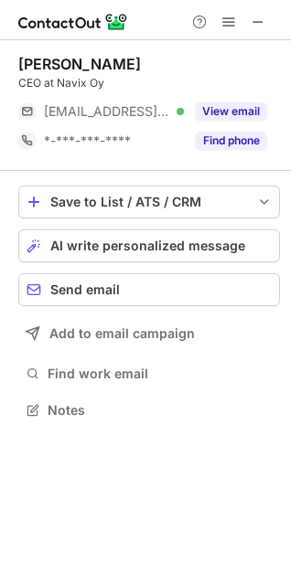 The image size is (291, 583). What do you see at coordinates (160, 374) in the screenshot?
I see `span: Find work email` at bounding box center [160, 374].